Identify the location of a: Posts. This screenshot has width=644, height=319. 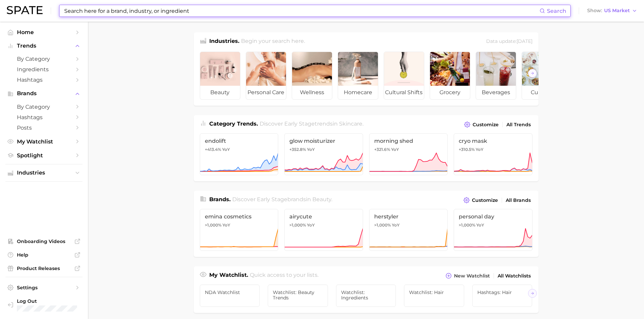
(44, 128).